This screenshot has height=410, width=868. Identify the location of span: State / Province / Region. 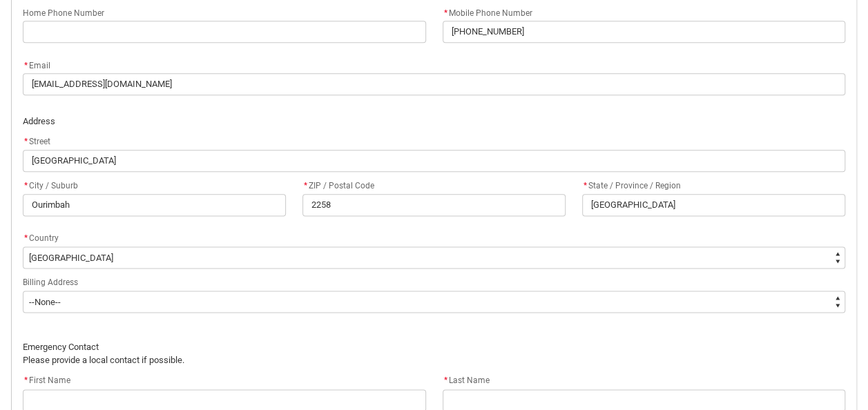
(631, 186).